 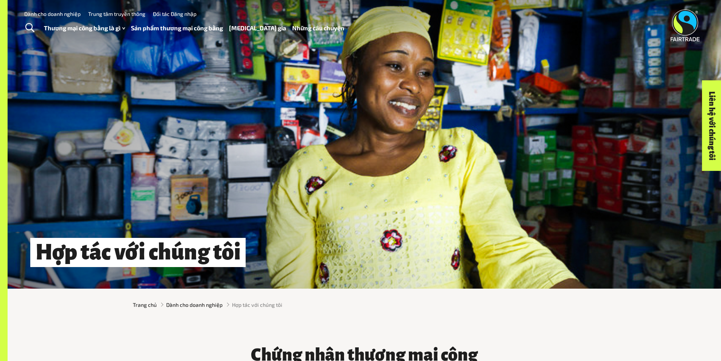 I want to click on font: Trang chủ, so click(x=145, y=304).